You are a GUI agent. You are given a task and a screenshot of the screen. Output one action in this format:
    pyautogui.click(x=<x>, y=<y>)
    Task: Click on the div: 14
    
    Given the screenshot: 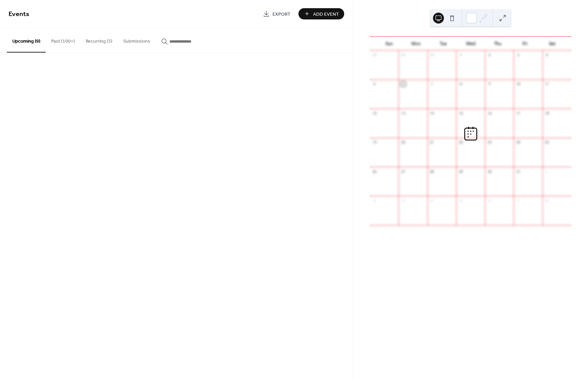 What is the action you would take?
    pyautogui.click(x=432, y=113)
    